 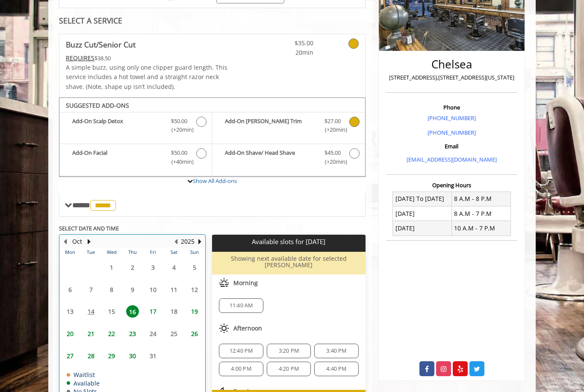 What do you see at coordinates (245, 283) in the screenshot?
I see `span: Morning` at bounding box center [245, 283].